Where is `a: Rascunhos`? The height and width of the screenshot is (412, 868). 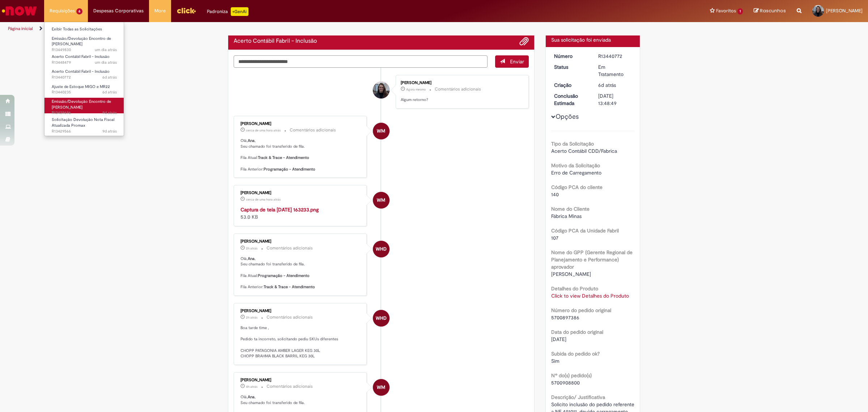
a: Rascunhos is located at coordinates (769, 11).